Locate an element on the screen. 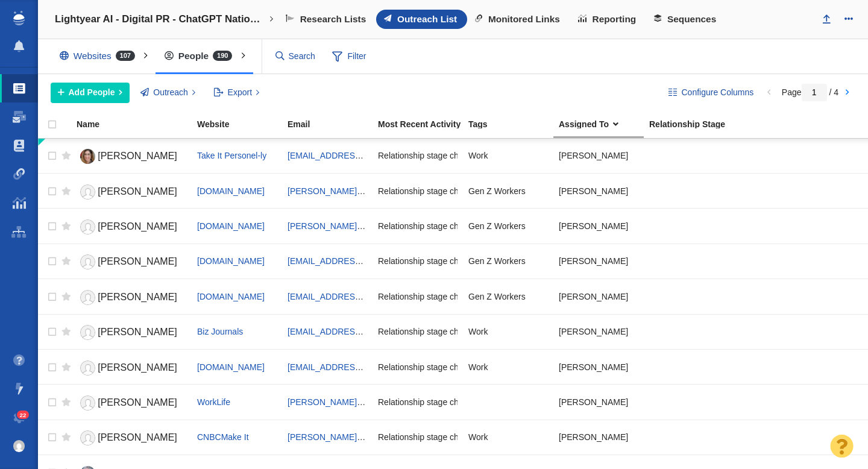  div: Tags is located at coordinates (513, 124).